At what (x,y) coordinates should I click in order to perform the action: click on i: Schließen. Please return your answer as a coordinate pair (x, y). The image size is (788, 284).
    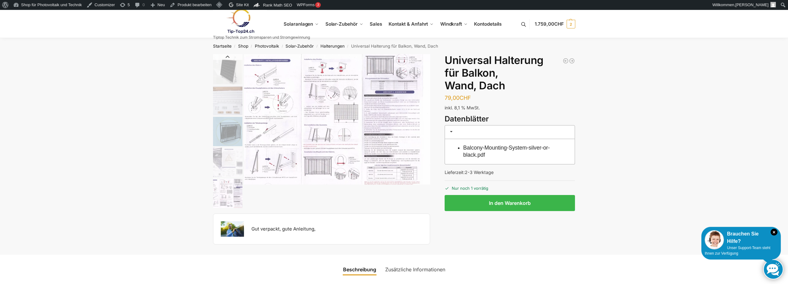
    Looking at the image, I should click on (774, 232).